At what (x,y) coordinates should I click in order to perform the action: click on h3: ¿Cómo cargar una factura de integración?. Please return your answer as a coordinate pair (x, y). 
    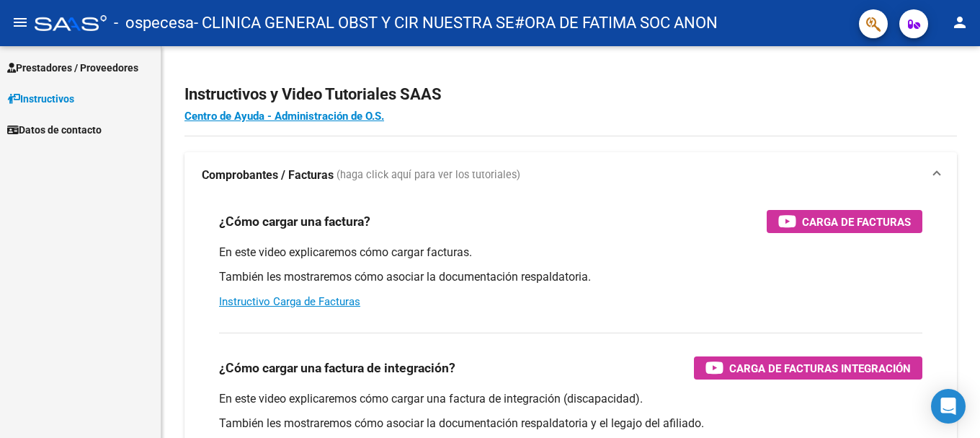
    Looking at the image, I should click on (337, 368).